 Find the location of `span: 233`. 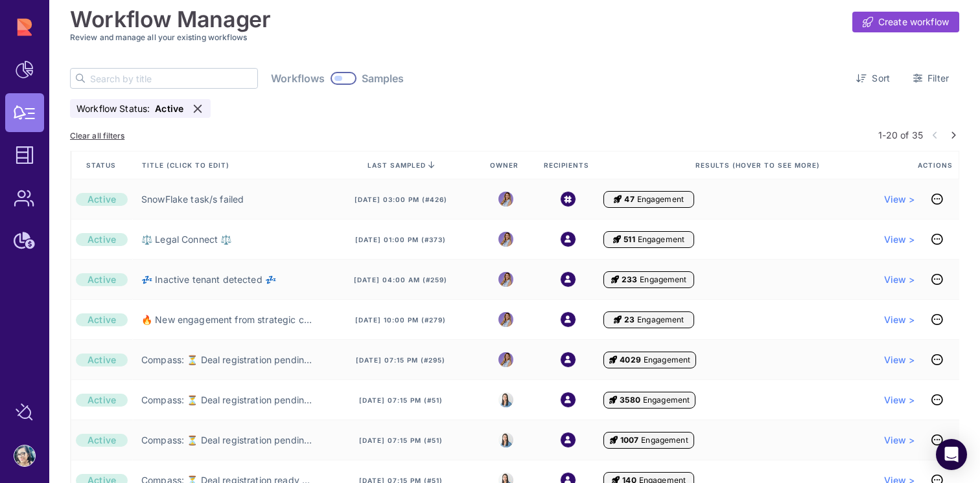

span: 233 is located at coordinates (629, 279).